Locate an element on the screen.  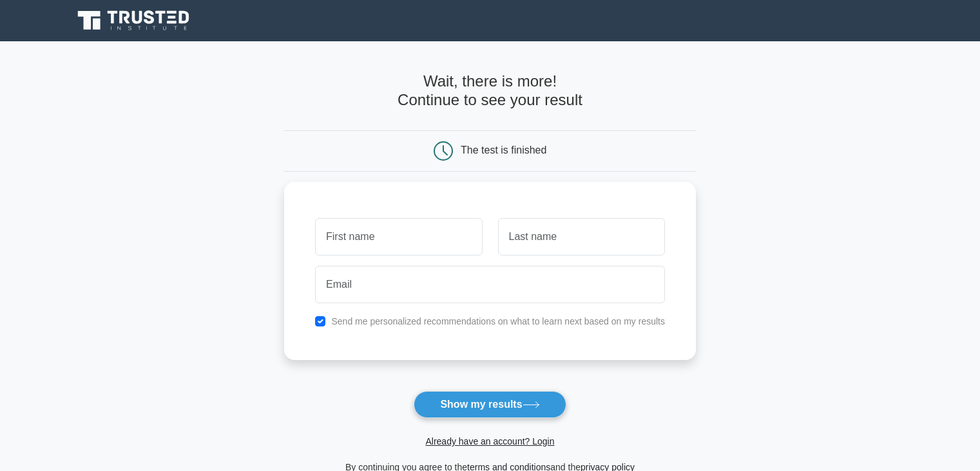
h4: Wait, there is more! Continue to see your result is located at coordinates (490, 91).